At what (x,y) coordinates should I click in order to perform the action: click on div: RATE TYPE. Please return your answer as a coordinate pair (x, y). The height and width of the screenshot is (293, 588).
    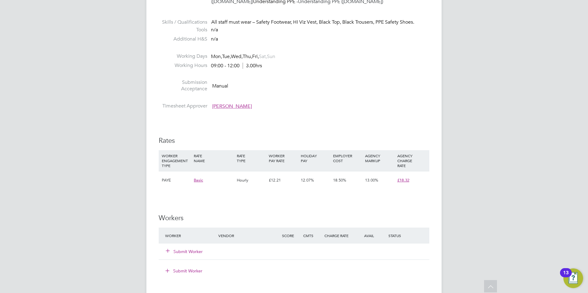
    Looking at the image, I should click on (251, 158).